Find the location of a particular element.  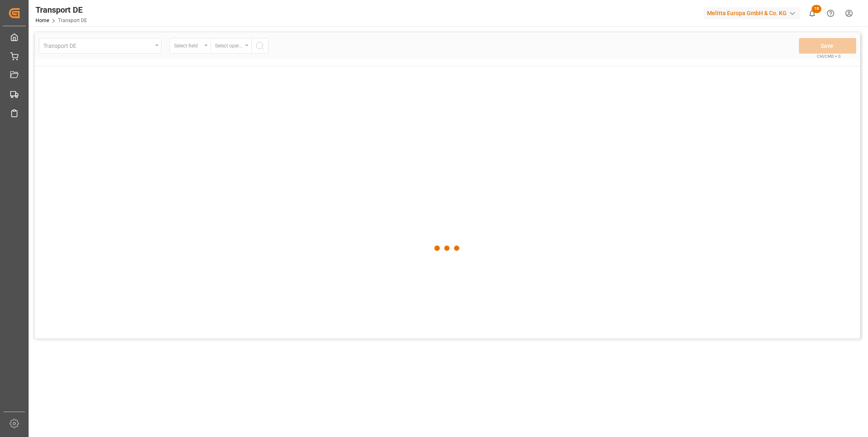

button: show 18 new notifications is located at coordinates (812, 13).